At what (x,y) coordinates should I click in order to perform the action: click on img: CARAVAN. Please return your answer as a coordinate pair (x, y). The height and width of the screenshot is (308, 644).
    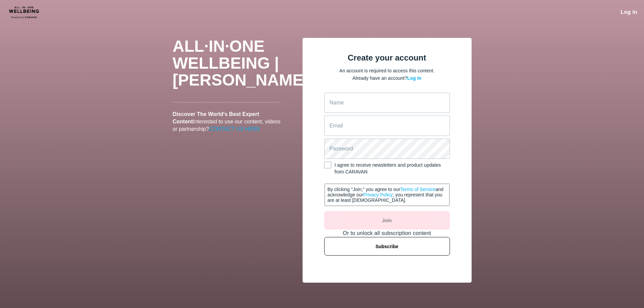
    Looking at the image, I should click on (31, 12).